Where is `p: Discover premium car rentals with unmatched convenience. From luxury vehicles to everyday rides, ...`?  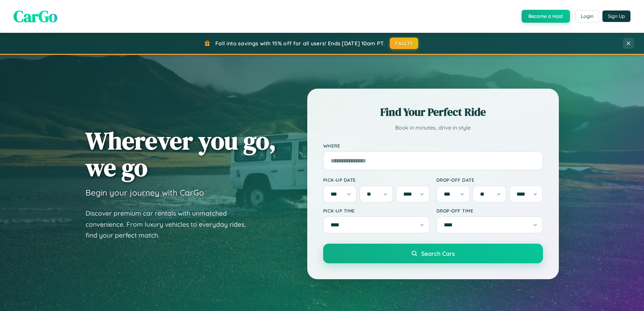
p: Discover premium car rentals with unmatched convenience. From luxury vehicles to everyday rides, ... is located at coordinates (170, 224).